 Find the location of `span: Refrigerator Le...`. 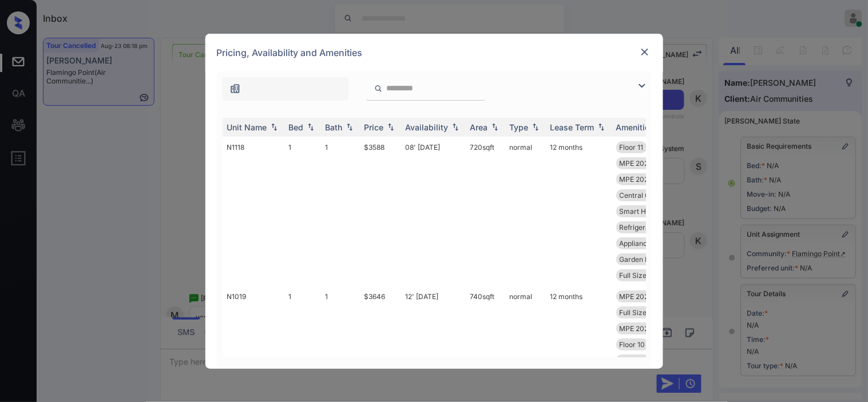

span: Refrigerator Le... is located at coordinates (647, 228).